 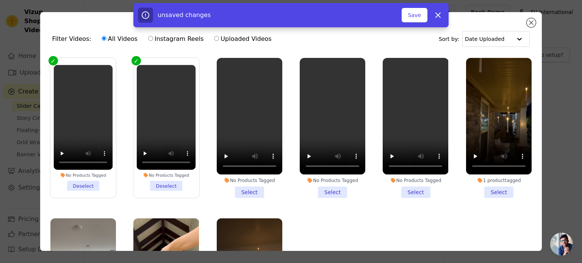 What do you see at coordinates (561, 244) in the screenshot?
I see `div: Open chat` at bounding box center [561, 244].